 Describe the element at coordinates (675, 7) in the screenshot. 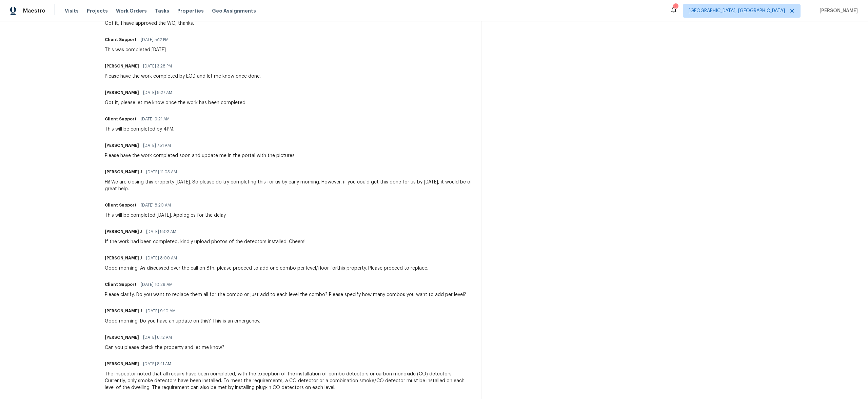

I see `div: 5` at that location.